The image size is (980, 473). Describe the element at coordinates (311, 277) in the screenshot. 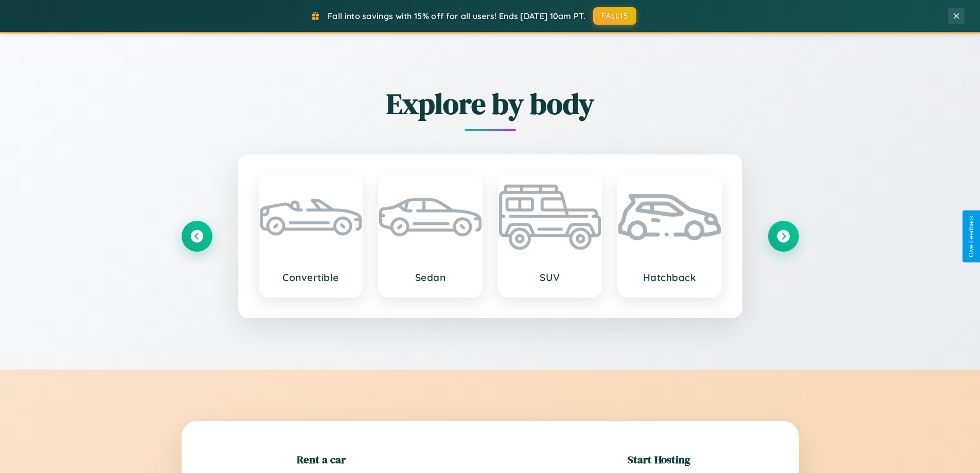

I see `h3: Convertible` at that location.